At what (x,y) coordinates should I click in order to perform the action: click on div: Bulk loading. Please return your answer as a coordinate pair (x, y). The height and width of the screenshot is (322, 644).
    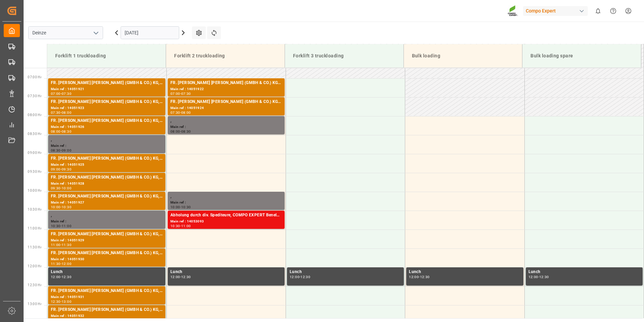
    Looking at the image, I should click on (463, 55).